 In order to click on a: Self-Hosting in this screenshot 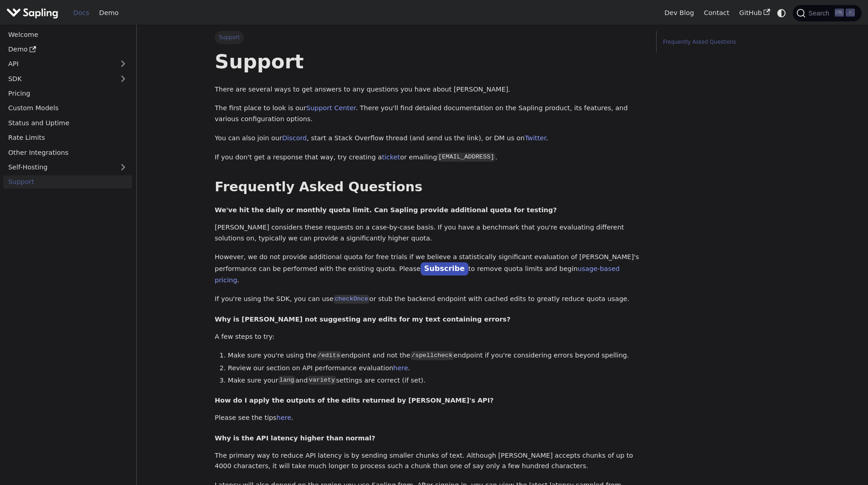, I will do `click(68, 167)`.